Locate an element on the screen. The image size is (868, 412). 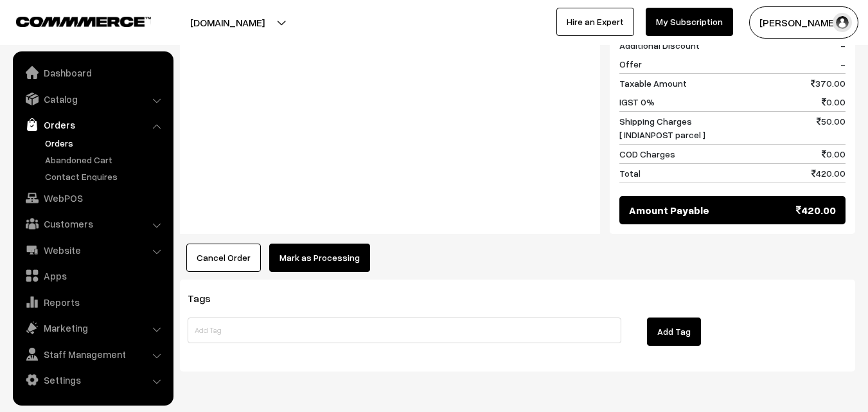
a: Staff Management is located at coordinates (93, 355).